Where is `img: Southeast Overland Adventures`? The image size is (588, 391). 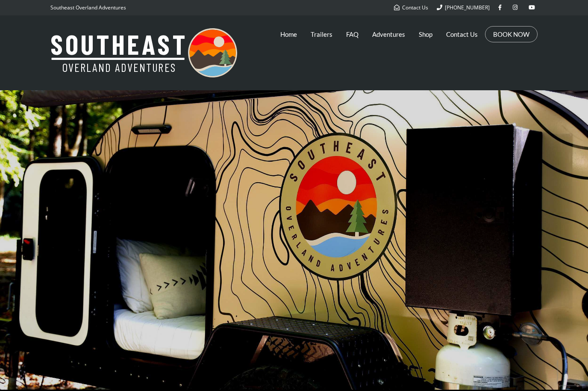
img: Southeast Overland Adventures is located at coordinates (144, 52).